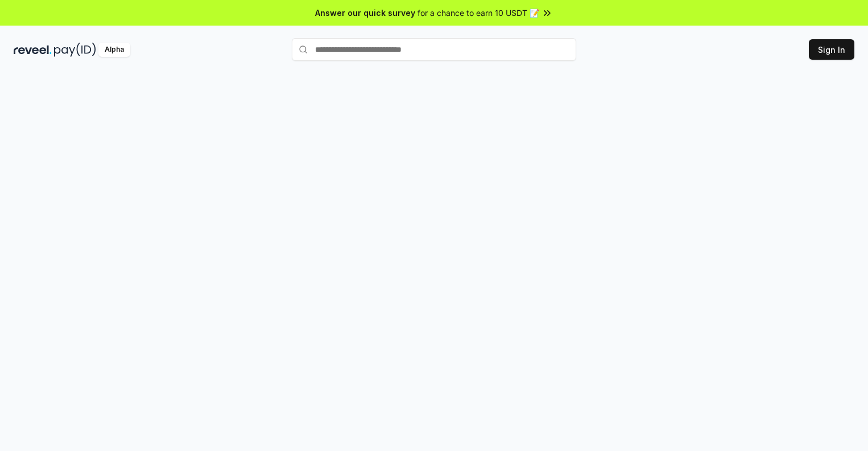 The width and height of the screenshot is (868, 451). What do you see at coordinates (832, 50) in the screenshot?
I see `button: Sign In` at bounding box center [832, 50].